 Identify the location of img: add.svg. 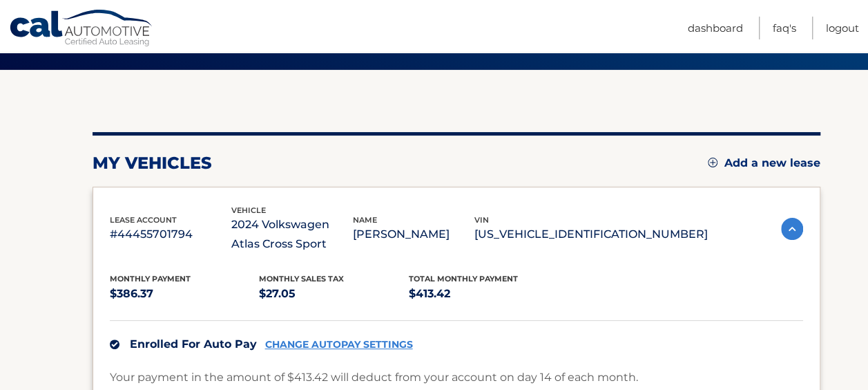
(712, 162).